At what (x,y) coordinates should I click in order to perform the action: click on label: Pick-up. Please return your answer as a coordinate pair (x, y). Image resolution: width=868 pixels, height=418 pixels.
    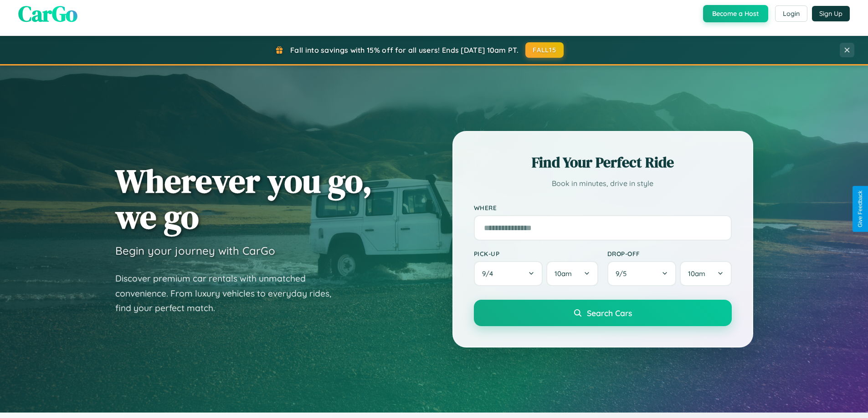
    Looking at the image, I should click on (536, 254).